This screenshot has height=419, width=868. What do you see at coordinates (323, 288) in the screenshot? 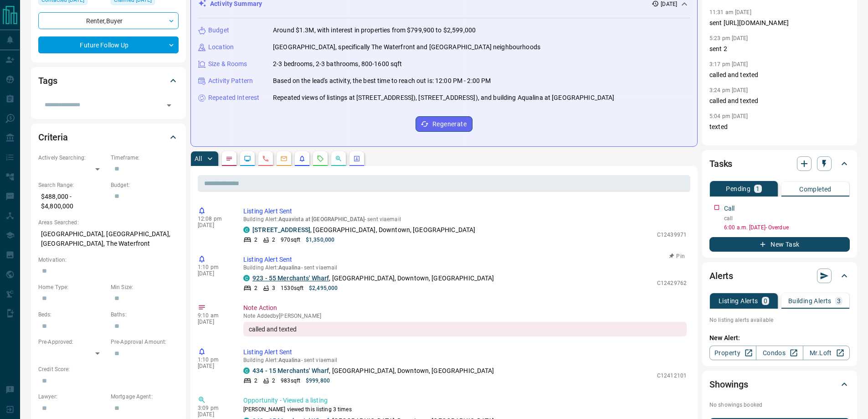
I see `p: $2,495,000` at bounding box center [323, 288].